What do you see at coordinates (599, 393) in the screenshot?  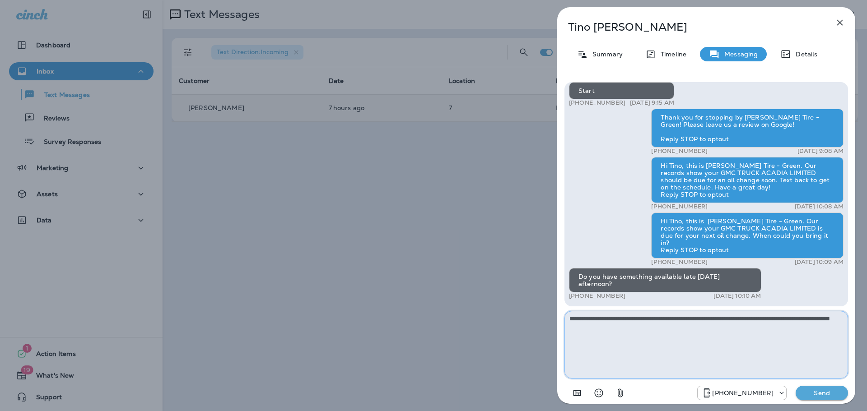 I see `button: Select an emoji` at bounding box center [599, 393].